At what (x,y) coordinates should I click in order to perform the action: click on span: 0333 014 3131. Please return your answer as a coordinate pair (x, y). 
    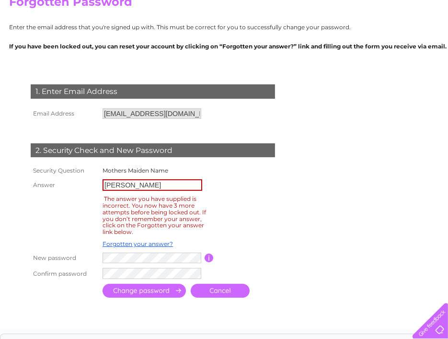
    Looking at the image, I should click on (301, 11).